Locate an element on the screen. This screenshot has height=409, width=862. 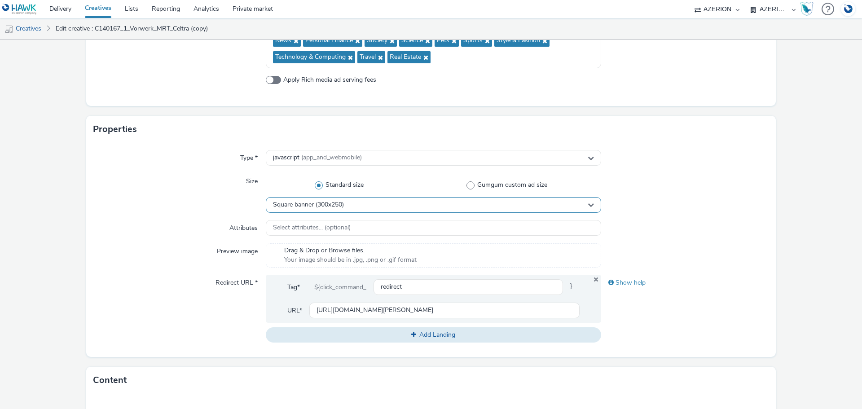
label: Size is located at coordinates (252, 179).